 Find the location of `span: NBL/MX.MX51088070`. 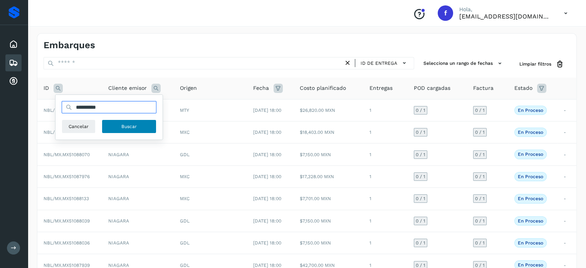

span: NBL/MX.MX51088070 is located at coordinates (67, 155).